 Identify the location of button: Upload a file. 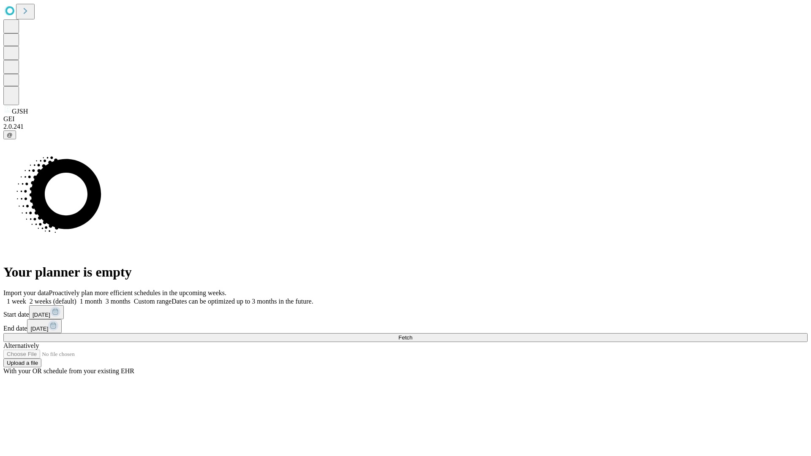
(22, 363).